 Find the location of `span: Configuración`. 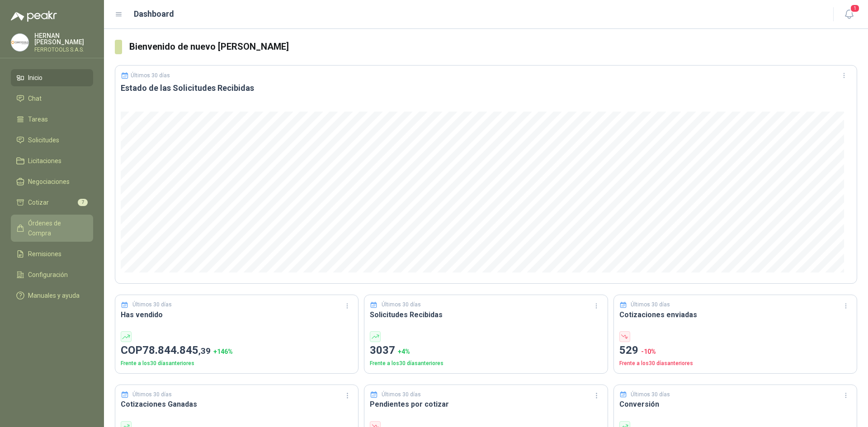

span: Configuración is located at coordinates (48, 274).